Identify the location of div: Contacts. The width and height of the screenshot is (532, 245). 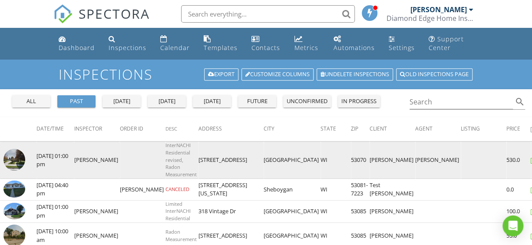
(266, 47).